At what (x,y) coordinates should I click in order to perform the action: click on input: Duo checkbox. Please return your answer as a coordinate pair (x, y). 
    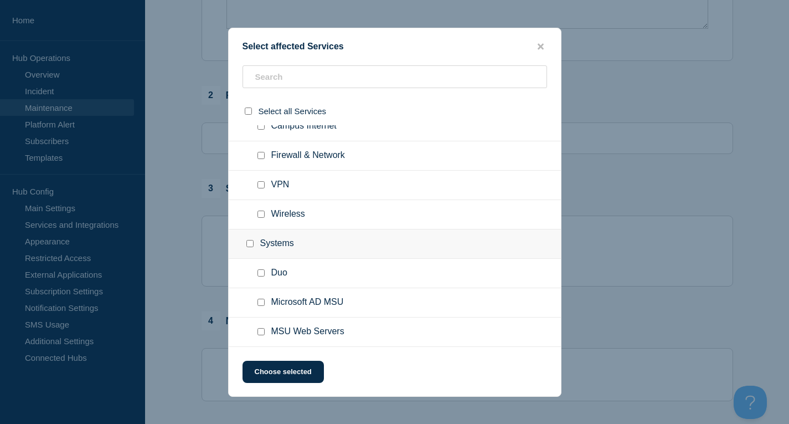
    Looking at the image, I should click on (261, 272).